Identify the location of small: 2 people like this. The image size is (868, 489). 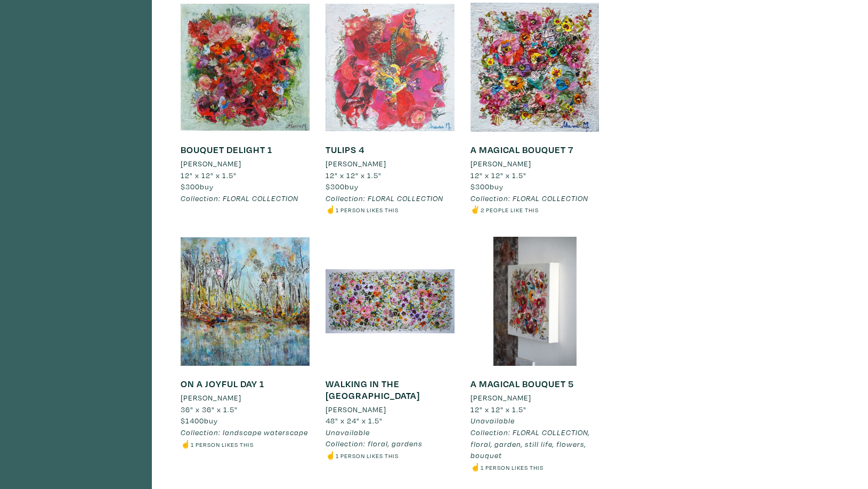
(510, 209).